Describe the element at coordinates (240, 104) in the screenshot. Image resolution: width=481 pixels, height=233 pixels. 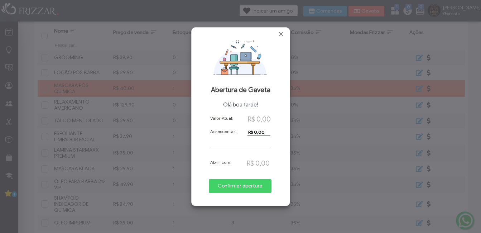
I see `span: Olá boa tarde!` at that location.